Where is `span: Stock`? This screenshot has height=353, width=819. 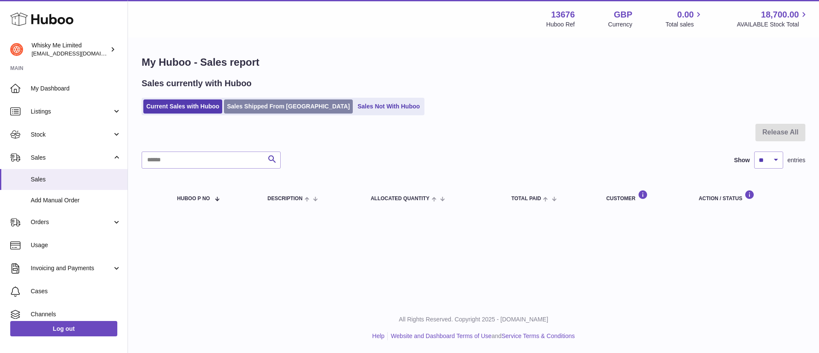
span: Stock is located at coordinates (71, 134).